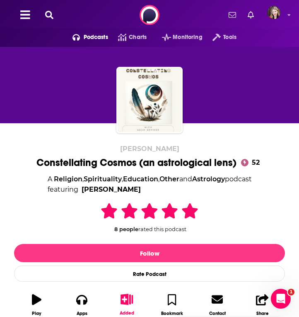 This screenshot has height=317, width=299. What do you see at coordinates (138, 37) in the screenshot?
I see `span: Charts` at bounding box center [138, 37].